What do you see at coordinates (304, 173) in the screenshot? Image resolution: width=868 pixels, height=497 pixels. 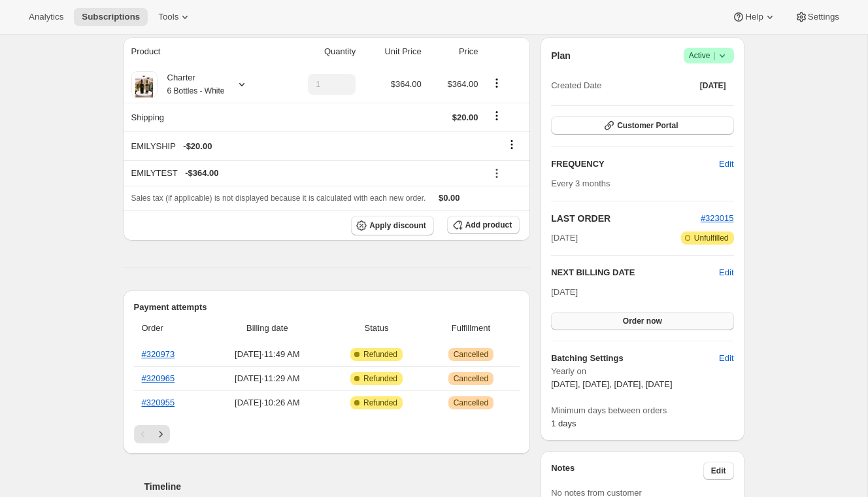 I see `div: EMILYTEST` at bounding box center [304, 173].